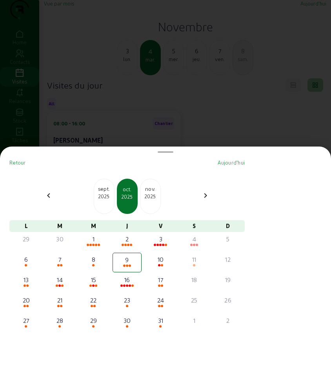  Describe the element at coordinates (228, 226) in the screenshot. I see `div: D` at that location.